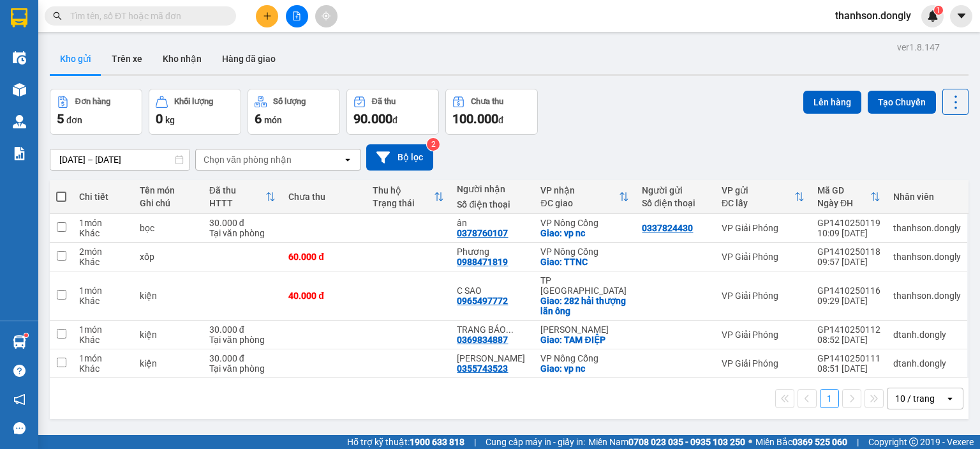  What do you see at coordinates (19, 428) in the screenshot?
I see `span: message` at bounding box center [19, 428].